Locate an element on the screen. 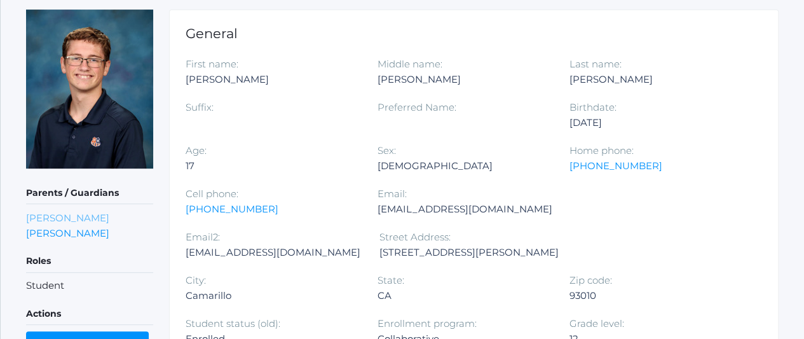  label: Middle name: is located at coordinates (410, 64).